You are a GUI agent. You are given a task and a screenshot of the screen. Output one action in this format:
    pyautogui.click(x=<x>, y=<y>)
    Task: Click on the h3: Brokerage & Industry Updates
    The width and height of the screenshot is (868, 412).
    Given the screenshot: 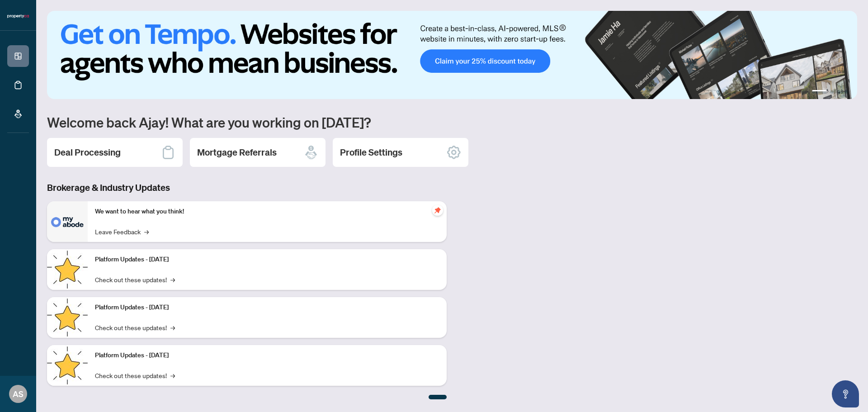 What is the action you would take?
    pyautogui.click(x=247, y=188)
    